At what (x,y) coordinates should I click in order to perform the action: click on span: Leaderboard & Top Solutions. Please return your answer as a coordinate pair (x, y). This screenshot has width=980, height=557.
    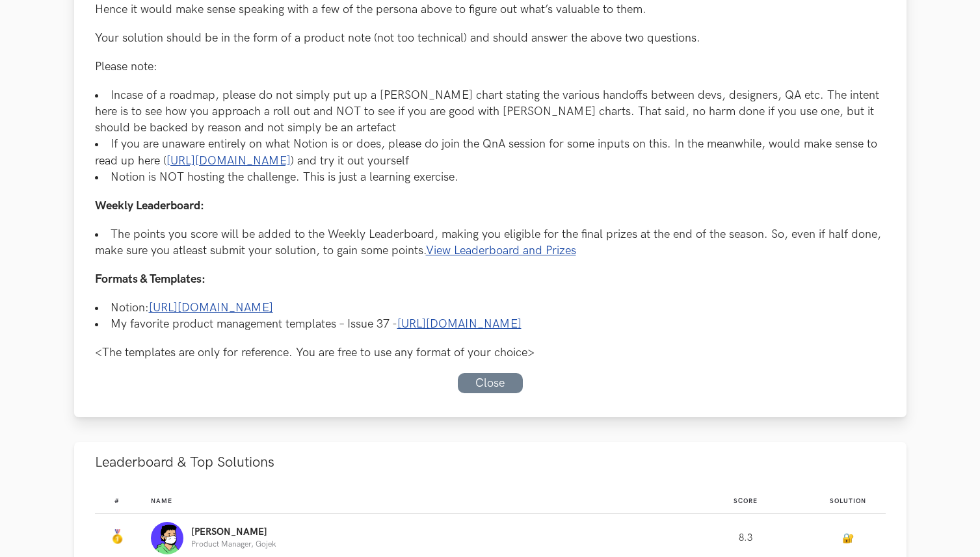
    Looking at the image, I should click on (185, 463).